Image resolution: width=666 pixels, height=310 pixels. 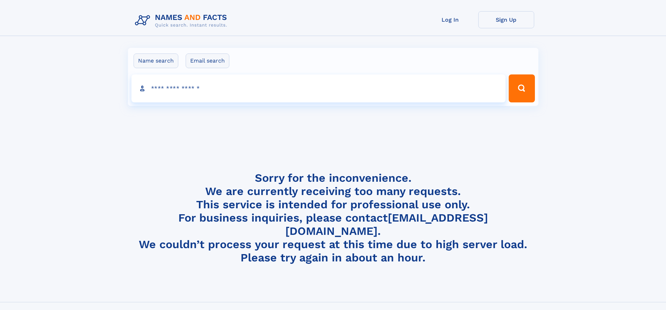 What do you see at coordinates (506, 20) in the screenshot?
I see `a: Sign Up` at bounding box center [506, 20].